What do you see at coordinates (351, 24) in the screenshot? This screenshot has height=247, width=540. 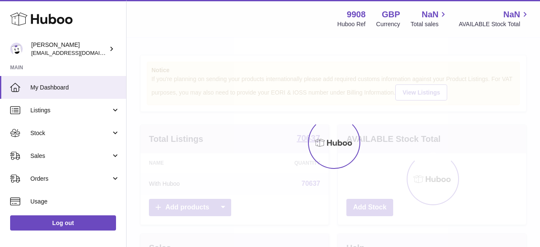 I see `div: Huboo Ref` at bounding box center [351, 24].